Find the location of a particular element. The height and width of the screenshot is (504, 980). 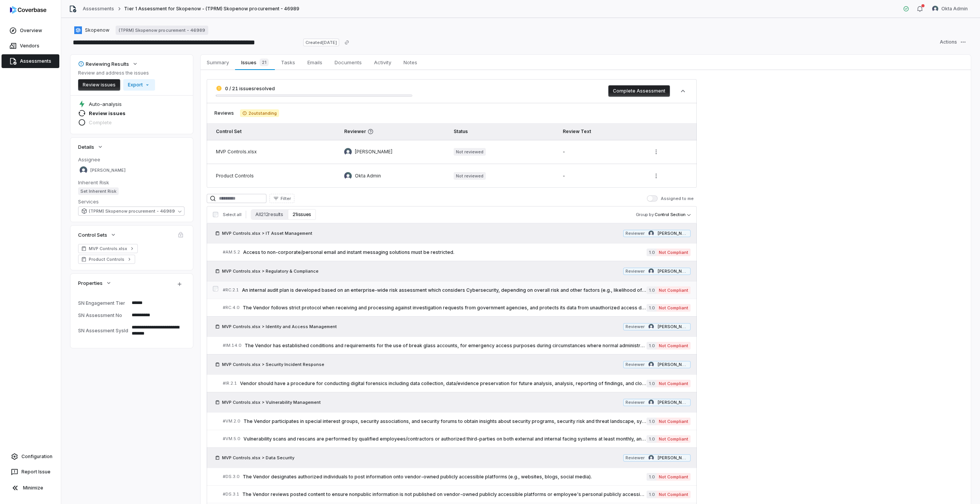

span: (TPRM) Skopenow procurement - 46989 is located at coordinates (132, 211).